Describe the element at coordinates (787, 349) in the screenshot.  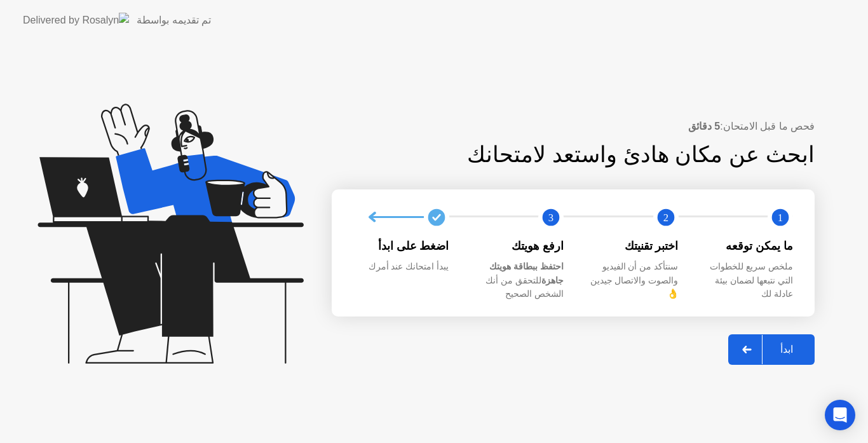
I see `div: ابدأ` at that location.